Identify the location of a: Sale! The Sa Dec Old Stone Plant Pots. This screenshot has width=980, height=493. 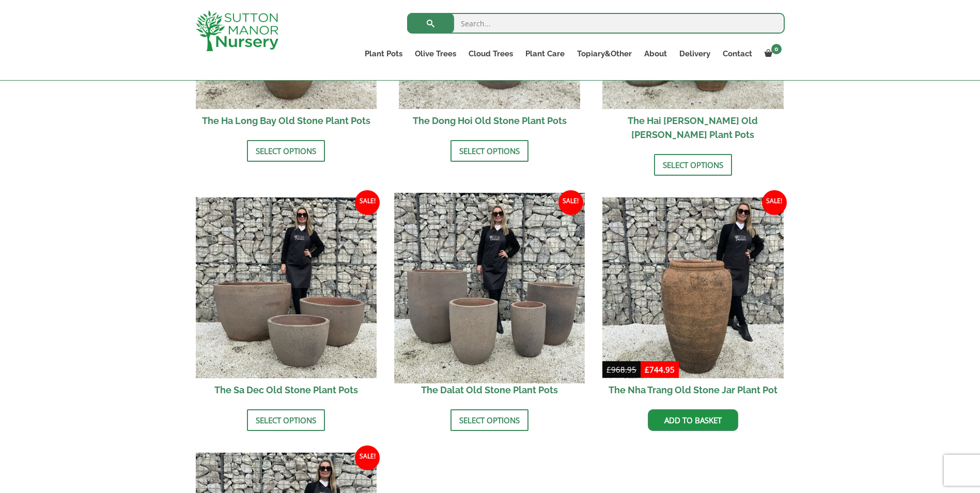
(286, 299).